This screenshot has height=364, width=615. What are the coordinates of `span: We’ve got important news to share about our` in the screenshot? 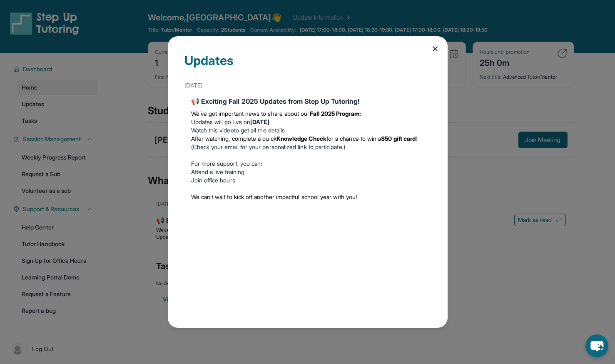 It's located at (250, 113).